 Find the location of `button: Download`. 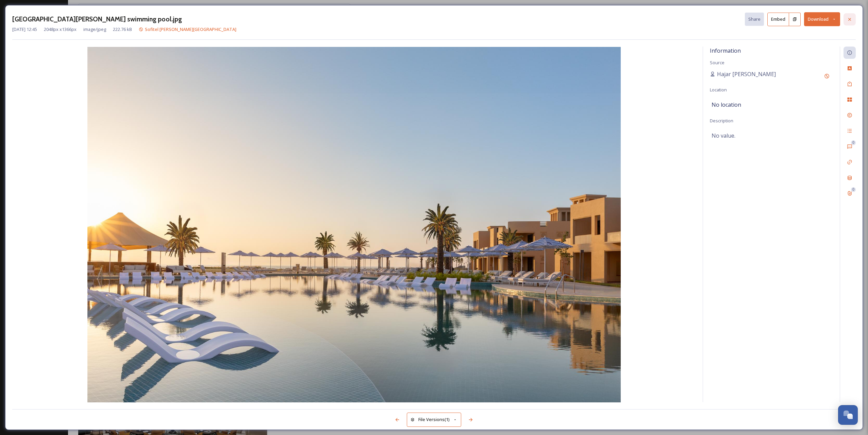

button: Download is located at coordinates (822, 19).